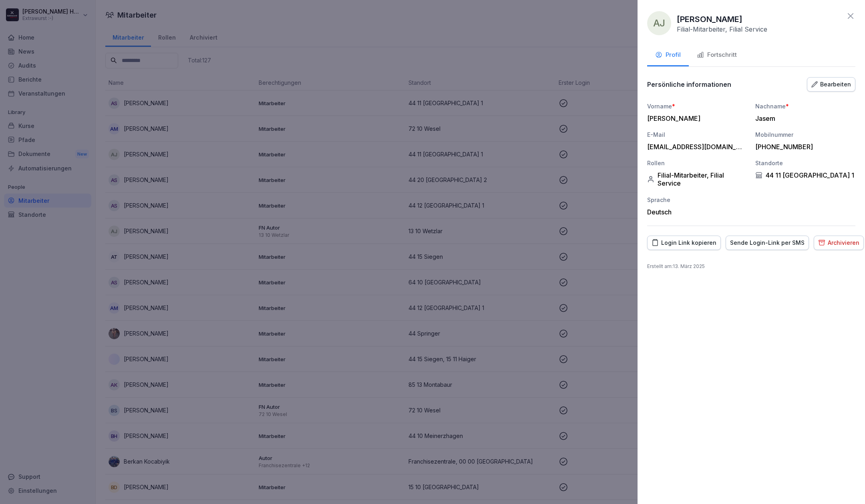 This screenshot has height=504, width=865. Describe the element at coordinates (717, 55) in the screenshot. I see `div: Fortschritt` at that location.